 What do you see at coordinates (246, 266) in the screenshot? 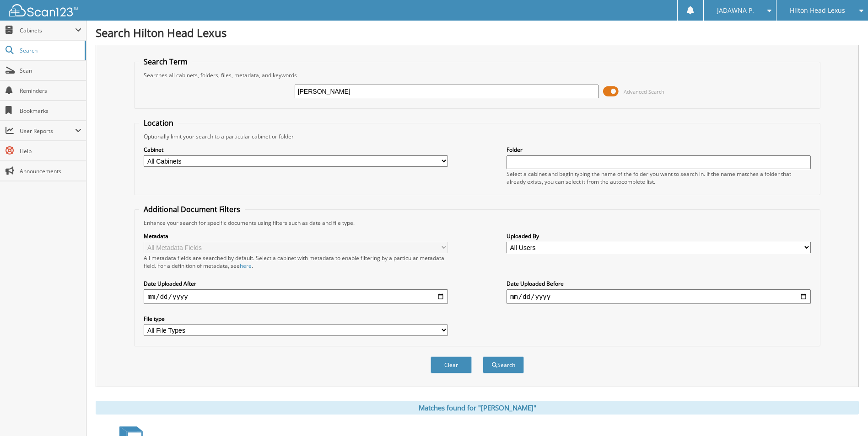
I see `a: here` at bounding box center [246, 266].